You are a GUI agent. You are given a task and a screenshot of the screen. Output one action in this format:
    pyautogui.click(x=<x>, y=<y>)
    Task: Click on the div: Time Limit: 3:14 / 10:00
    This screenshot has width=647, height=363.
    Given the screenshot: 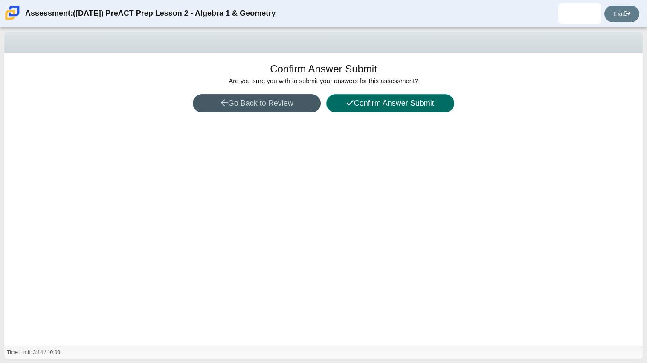 What is the action you would take?
    pyautogui.click(x=33, y=352)
    